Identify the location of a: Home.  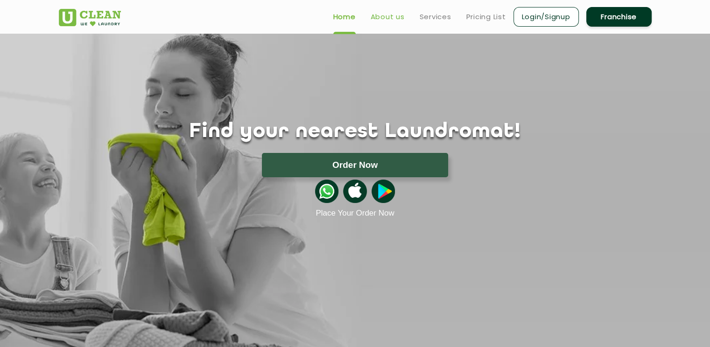
(345, 17).